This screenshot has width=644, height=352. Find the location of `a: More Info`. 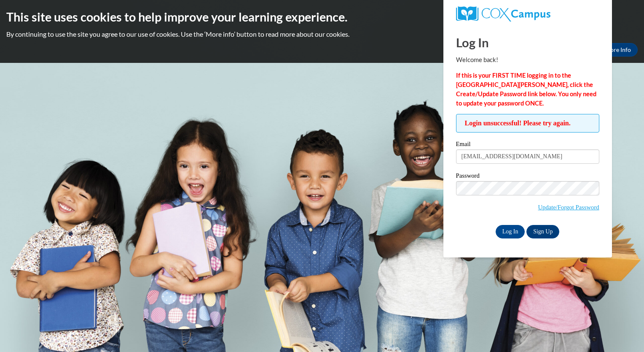

a: More Info is located at coordinates (617, 50).